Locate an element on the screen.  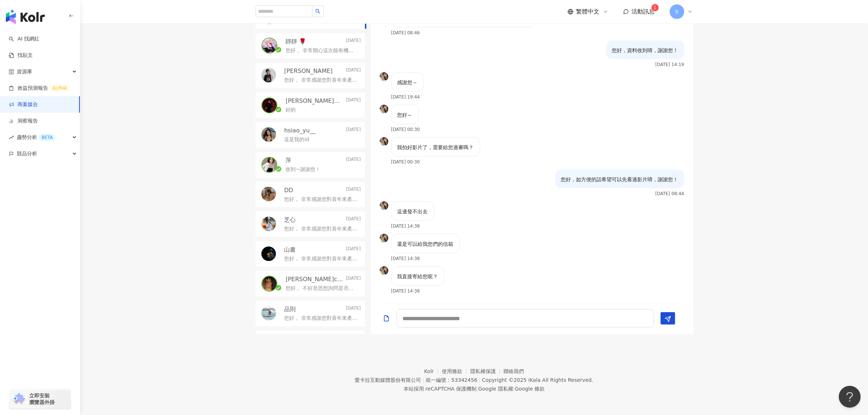
p: 萍 is located at coordinates (289, 161).